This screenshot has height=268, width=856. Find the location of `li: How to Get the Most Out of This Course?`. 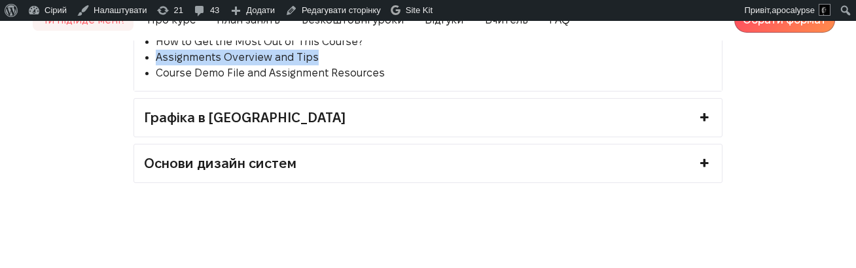

li: How to Get the Most Out of This Course? is located at coordinates (434, 42).